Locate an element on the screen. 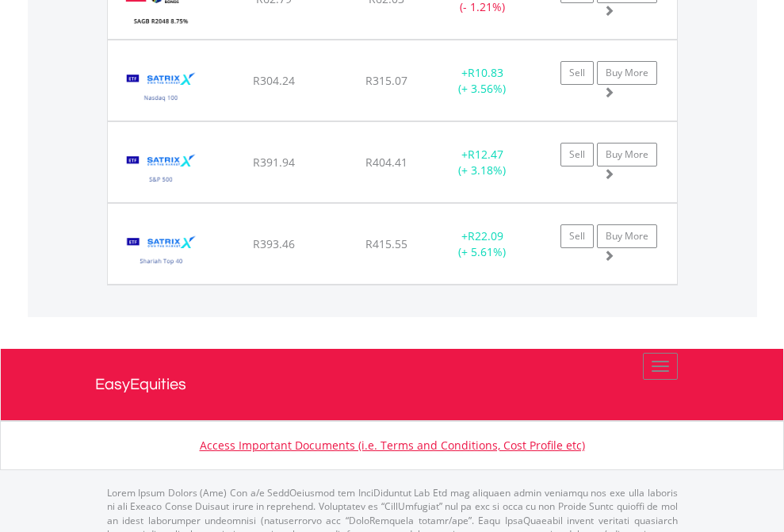  div: + (+ 5.61%) is located at coordinates (482, 244).